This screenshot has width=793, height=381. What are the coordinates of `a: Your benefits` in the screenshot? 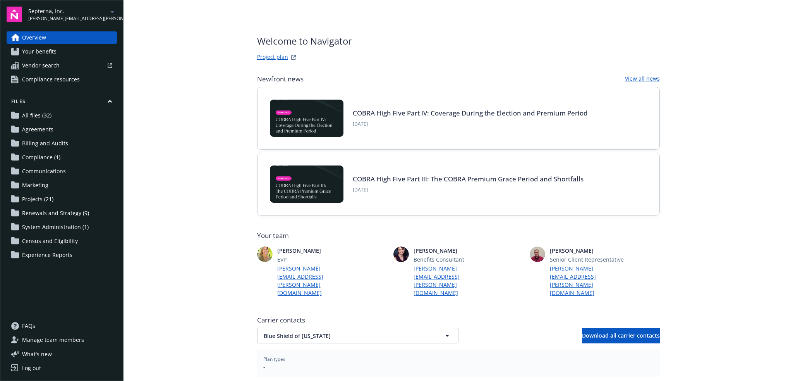 It's located at (62, 52).